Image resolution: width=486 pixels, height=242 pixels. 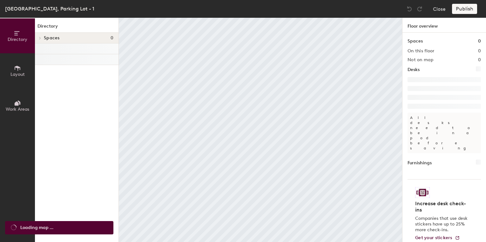 I want to click on span: Get your stickers, so click(x=434, y=238).